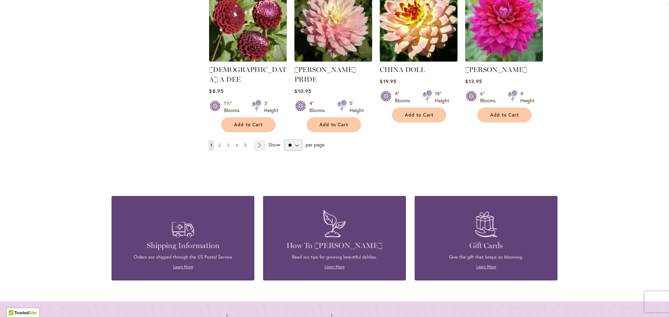 This screenshot has width=669, height=317. What do you see at coordinates (527, 97) in the screenshot?
I see `div: 4' Height` at bounding box center [527, 97].